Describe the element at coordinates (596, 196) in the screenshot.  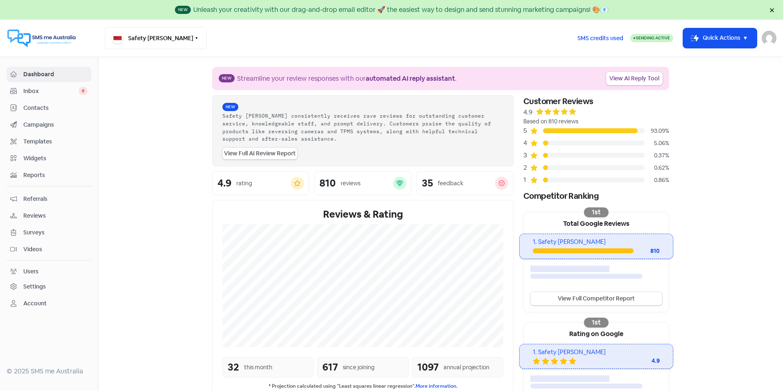
I see `div: Competitor Ranking` at that location.